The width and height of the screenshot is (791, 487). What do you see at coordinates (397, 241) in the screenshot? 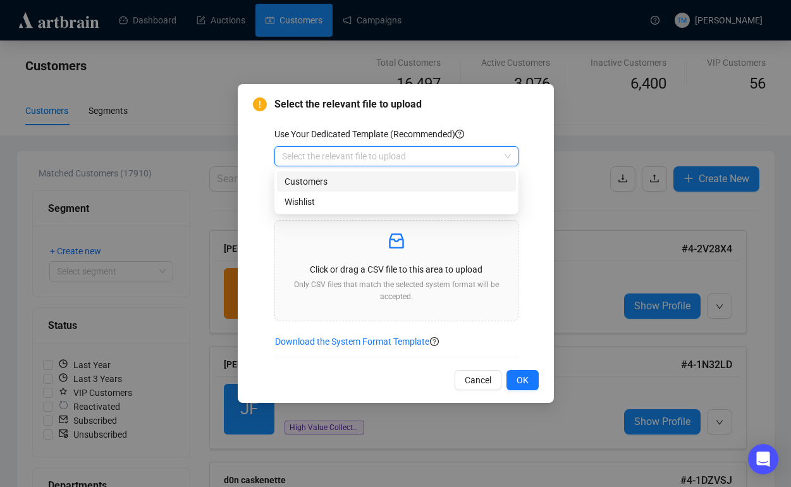
I see `span: inbox` at bounding box center [397, 241].